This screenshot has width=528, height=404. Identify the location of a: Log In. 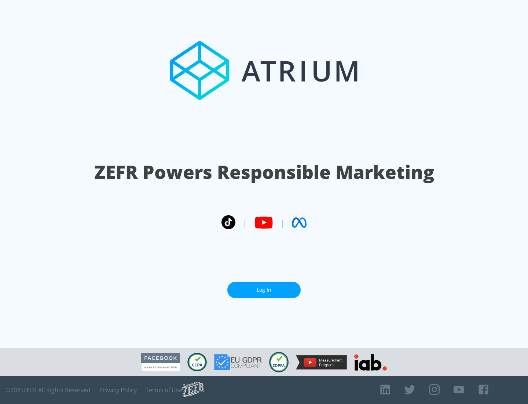
(264, 290).